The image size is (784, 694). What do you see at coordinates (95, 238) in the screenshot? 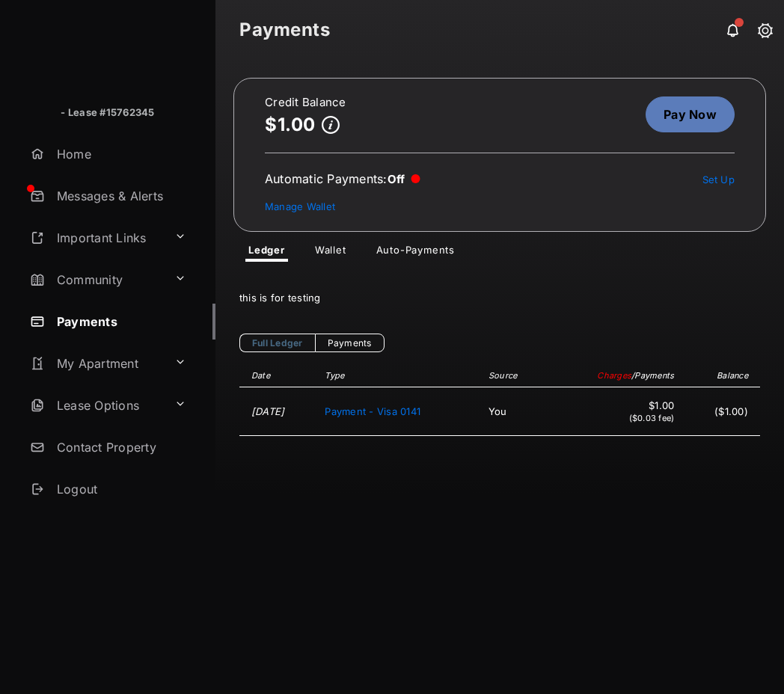
I see `a: Important Links` at bounding box center [95, 238].